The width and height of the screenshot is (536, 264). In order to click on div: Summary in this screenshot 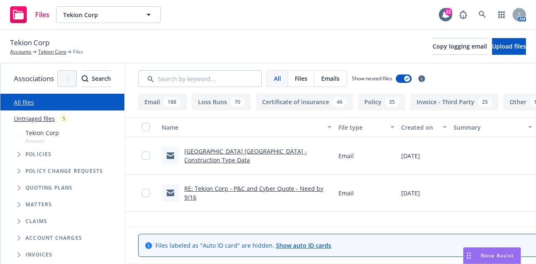, I will do `click(489, 127)`.